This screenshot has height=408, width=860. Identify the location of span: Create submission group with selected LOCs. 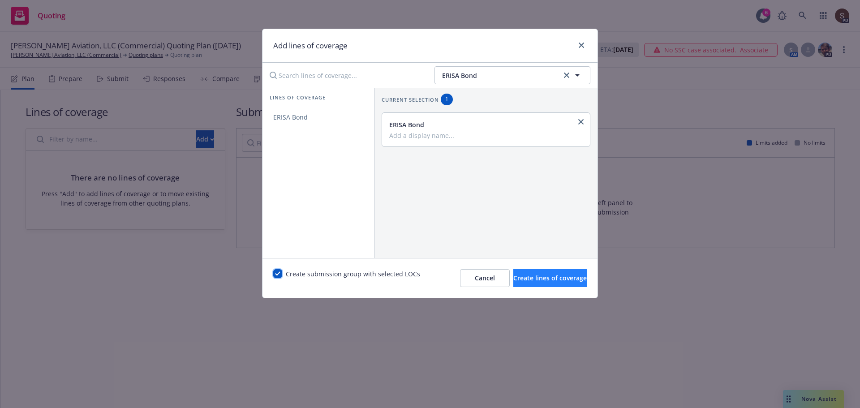
(353, 278).